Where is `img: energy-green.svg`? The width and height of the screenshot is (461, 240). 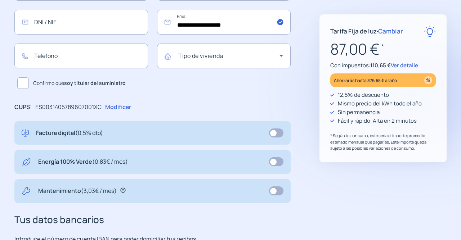 img: energy-green.svg is located at coordinates (26, 162).